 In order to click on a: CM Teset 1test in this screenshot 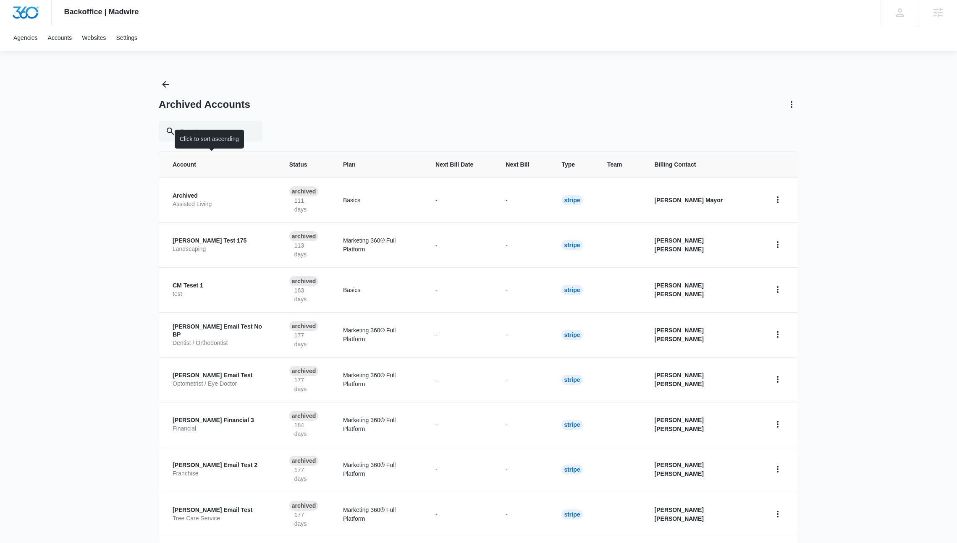, I will do `click(221, 290)`.